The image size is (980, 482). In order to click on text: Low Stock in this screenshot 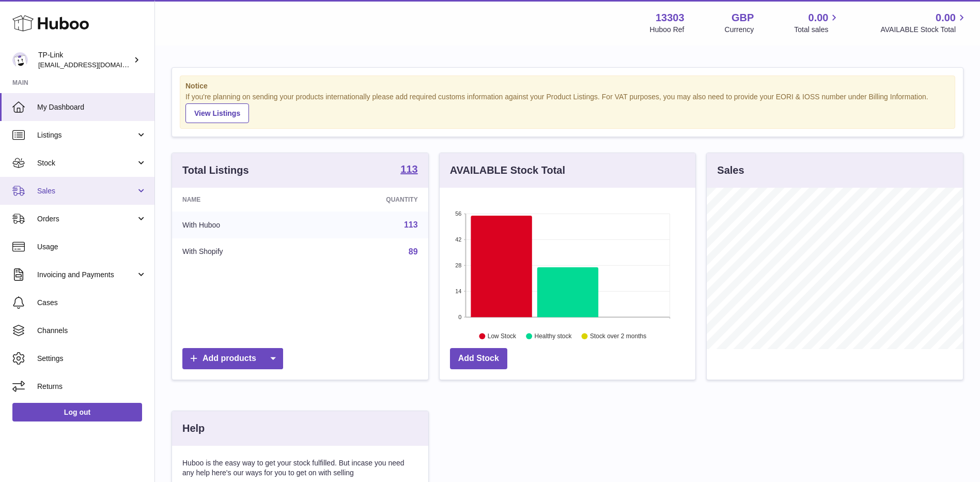, I will do `click(502, 336)`.